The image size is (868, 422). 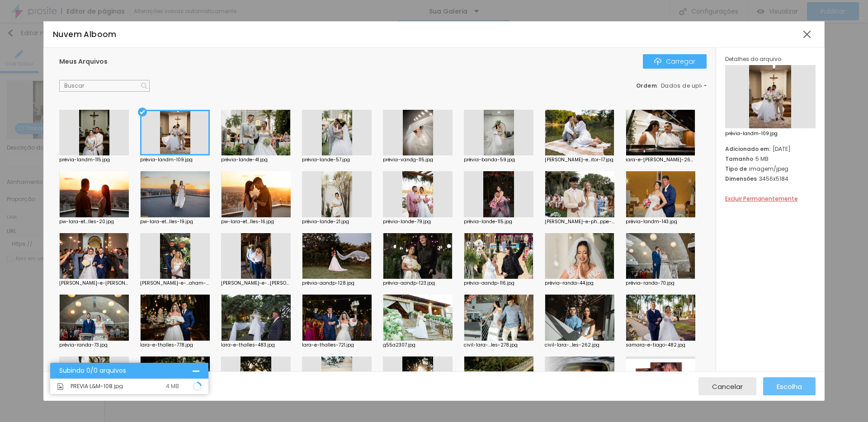 I want to click on font: samara-e-tiago-482.jpg, so click(x=655, y=345).